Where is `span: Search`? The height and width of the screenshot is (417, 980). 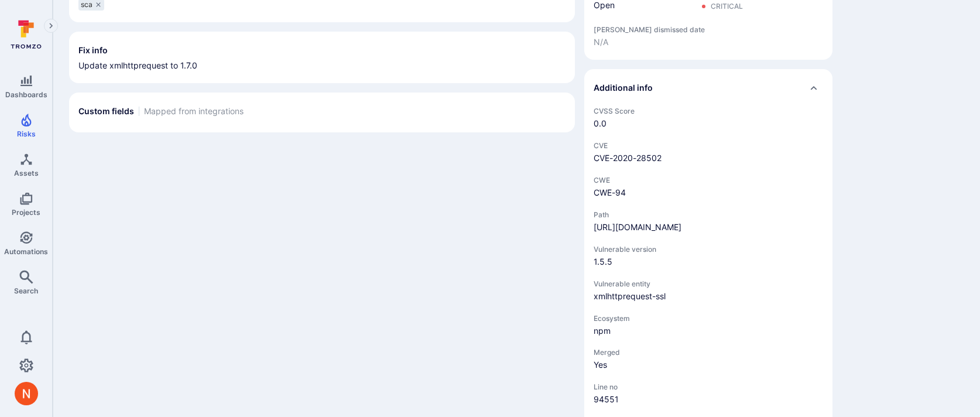 span: Search is located at coordinates (25, 290).